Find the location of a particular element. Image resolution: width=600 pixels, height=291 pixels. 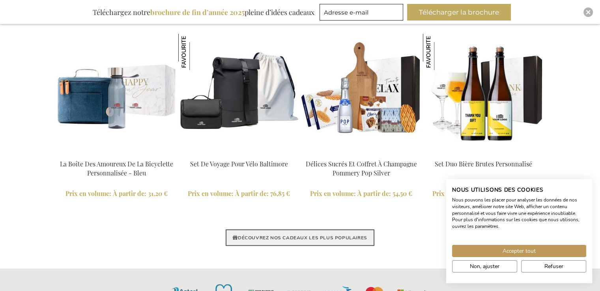

h2: Nous utilisons des cookies is located at coordinates (519, 190).